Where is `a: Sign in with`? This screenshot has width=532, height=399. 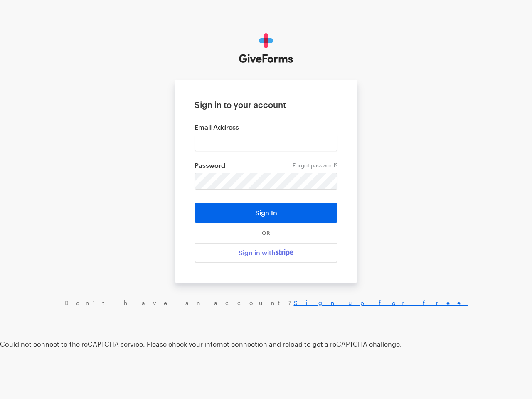 a: Sign in with is located at coordinates (266, 253).